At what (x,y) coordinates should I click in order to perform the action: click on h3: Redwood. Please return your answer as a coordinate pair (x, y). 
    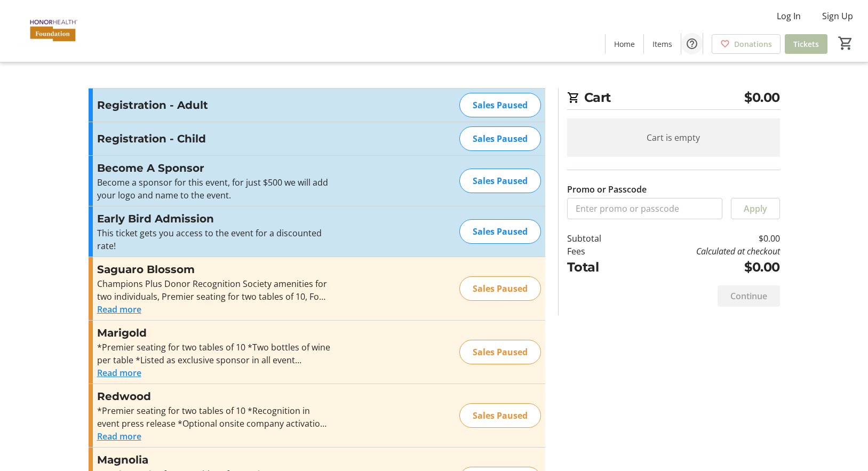
    Looking at the image, I should click on (214, 396).